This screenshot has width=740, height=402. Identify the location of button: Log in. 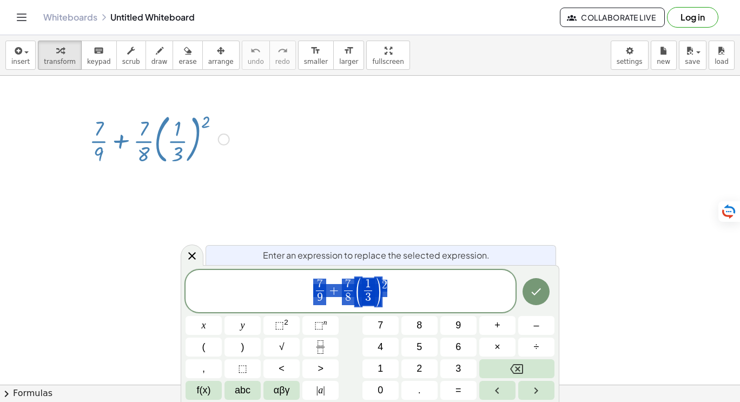
(692, 17).